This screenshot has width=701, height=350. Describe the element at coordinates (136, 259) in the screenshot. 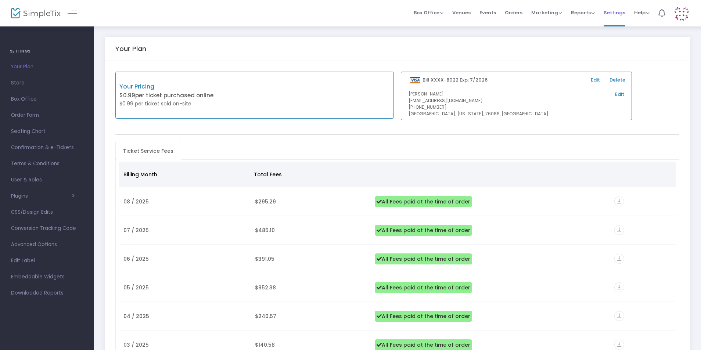

I see `span: 06 / 2025` at that location.